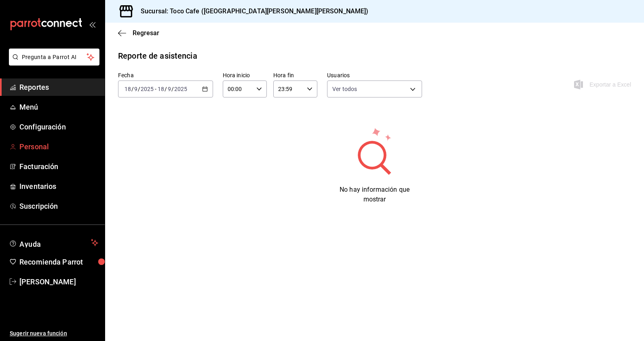 This screenshot has width=644, height=341. What do you see at coordinates (344, 89) in the screenshot?
I see `span: Ver todos` at bounding box center [344, 89].